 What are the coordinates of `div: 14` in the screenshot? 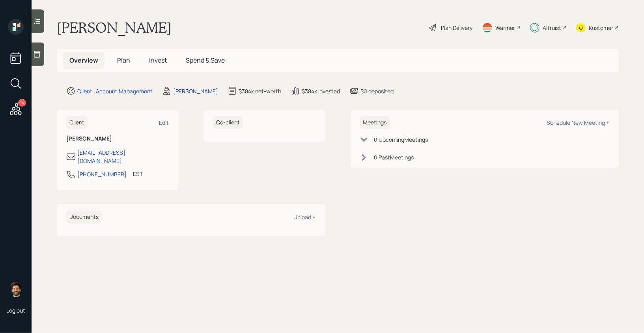 It's located at (22, 103).